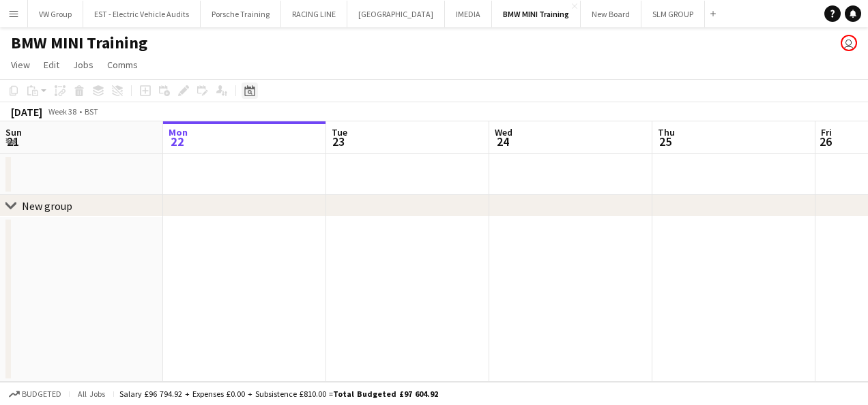 This screenshot has height=405, width=868. What do you see at coordinates (42, 394) in the screenshot?
I see `span: Budgeted` at bounding box center [42, 394].